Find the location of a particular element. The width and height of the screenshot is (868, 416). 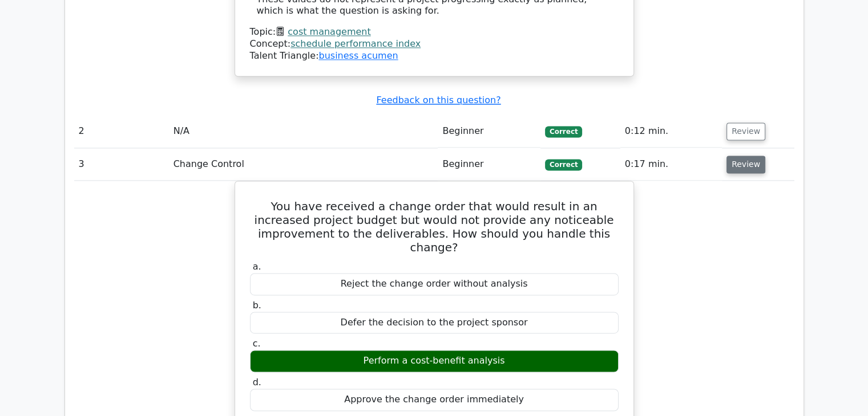

div: Talent Triangle: is located at coordinates (434, 44).